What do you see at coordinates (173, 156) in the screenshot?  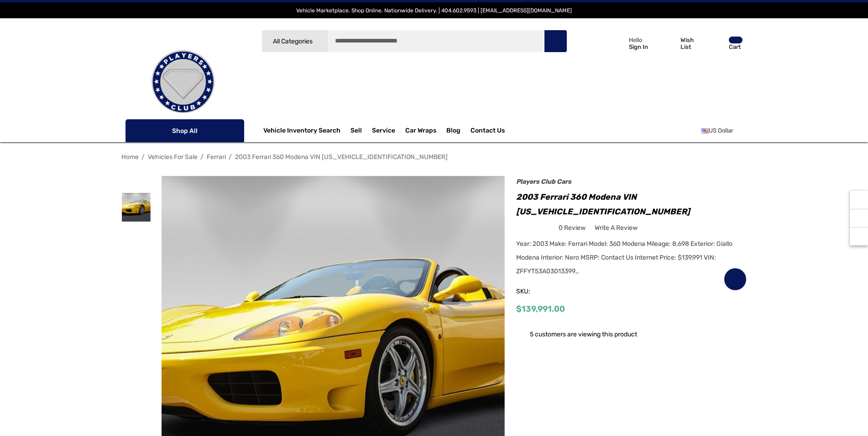 I see `a: Vehicles For Sale` at bounding box center [173, 156].